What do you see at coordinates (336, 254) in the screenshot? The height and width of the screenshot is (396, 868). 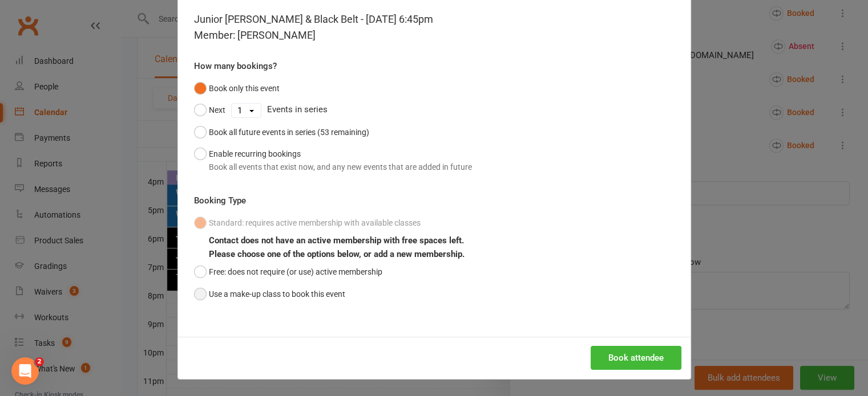 I see `b: Please choose one of the options below, or add a new membership.` at bounding box center [336, 254].